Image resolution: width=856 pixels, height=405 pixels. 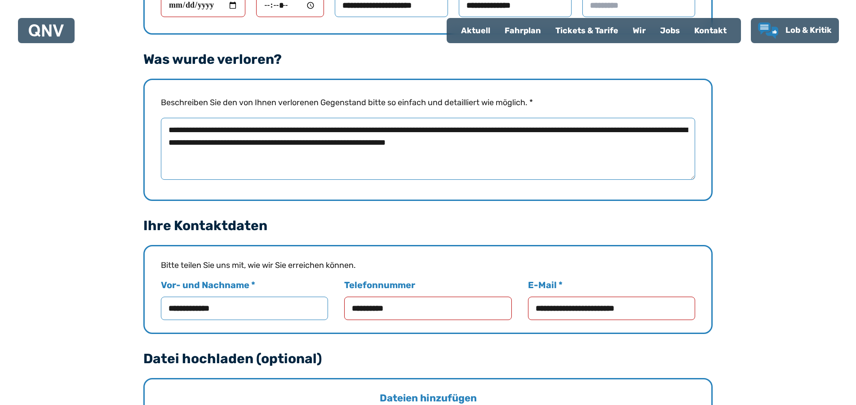 I want to click on div: Bitte teilen Sie uns mit, wie wir Sie erreichen können., so click(x=428, y=265).